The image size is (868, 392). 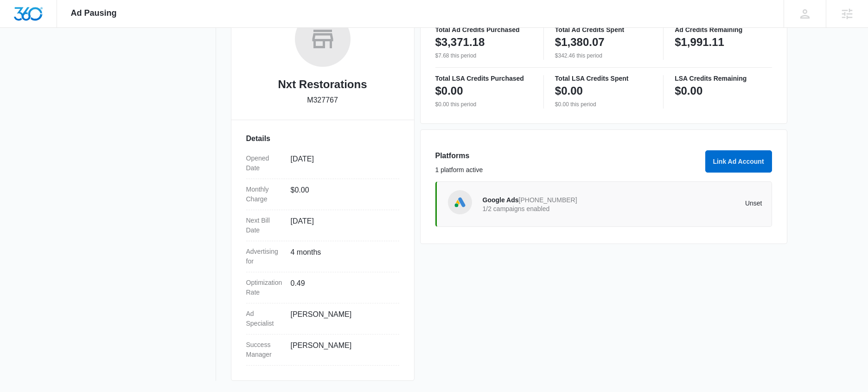 What do you see at coordinates (265, 256) in the screenshot?
I see `dt: Advertising for` at bounding box center [265, 256].